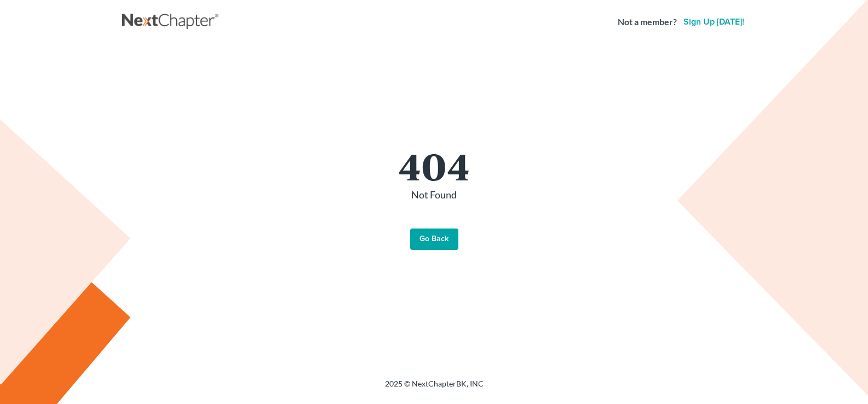  Describe the element at coordinates (434, 240) in the screenshot. I see `a: Go Back` at that location.